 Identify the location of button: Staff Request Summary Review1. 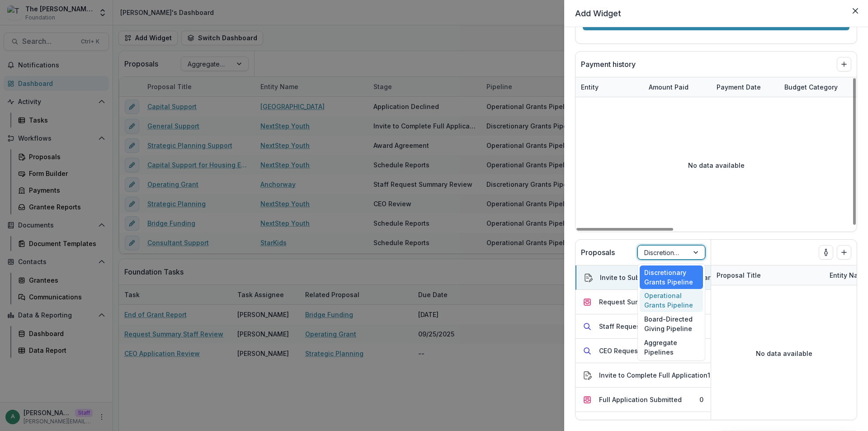
(643, 326).